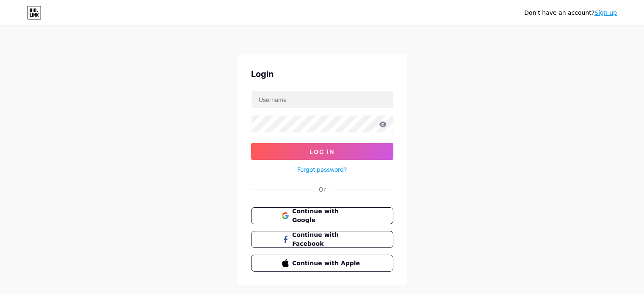 This screenshot has width=644, height=294. Describe the element at coordinates (322, 240) in the screenshot. I see `a: Continue with Facebook` at that location.